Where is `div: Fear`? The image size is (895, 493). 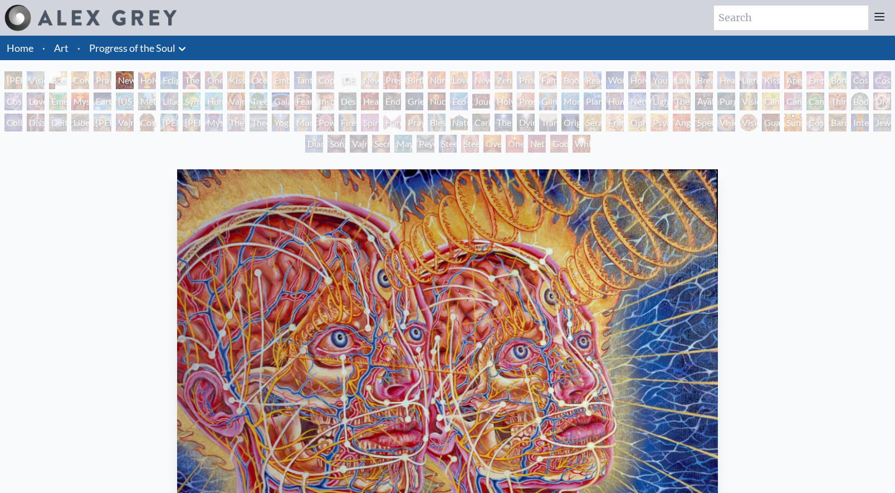 div: Fear is located at coordinates (303, 101).